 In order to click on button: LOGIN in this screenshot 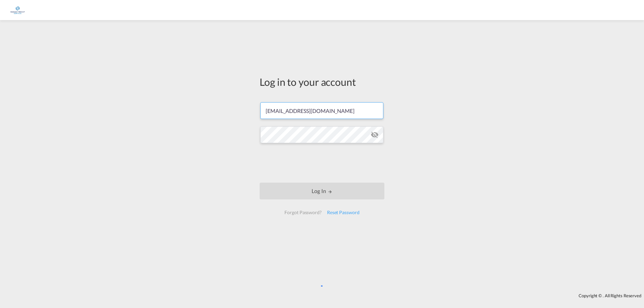, I will do `click(322, 191)`.